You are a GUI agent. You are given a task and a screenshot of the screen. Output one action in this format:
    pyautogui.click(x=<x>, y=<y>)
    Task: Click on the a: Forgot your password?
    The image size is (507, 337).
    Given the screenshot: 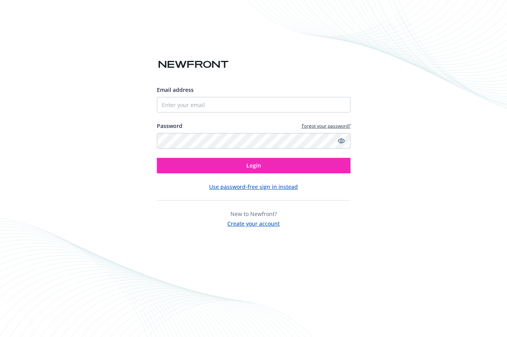 What is the action you would take?
    pyautogui.click(x=326, y=126)
    